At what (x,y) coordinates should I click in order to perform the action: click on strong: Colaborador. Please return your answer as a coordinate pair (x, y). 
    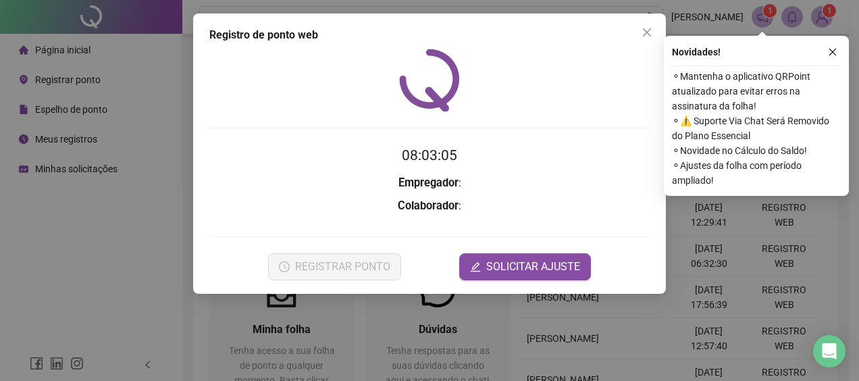
    Looking at the image, I should click on (428, 205).